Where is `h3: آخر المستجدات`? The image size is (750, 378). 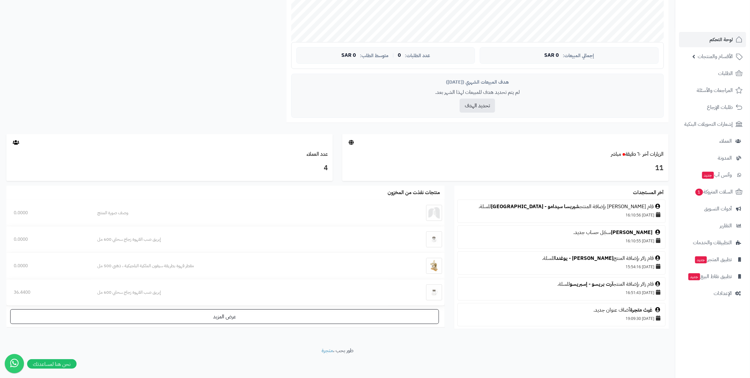 h3: آخر المستجدات is located at coordinates (649, 193).